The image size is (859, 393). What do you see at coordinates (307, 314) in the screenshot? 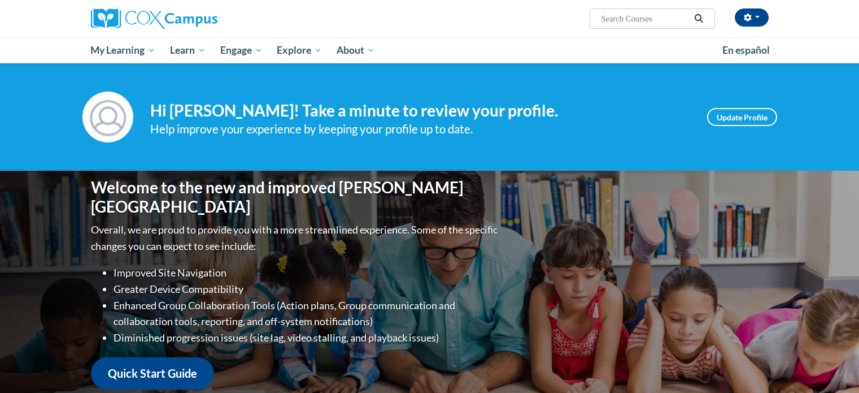
I see `li: Enhanced Group Collaboration Tools (Action plans, Group communication and collaboration tools, re...` at bounding box center [307, 314].